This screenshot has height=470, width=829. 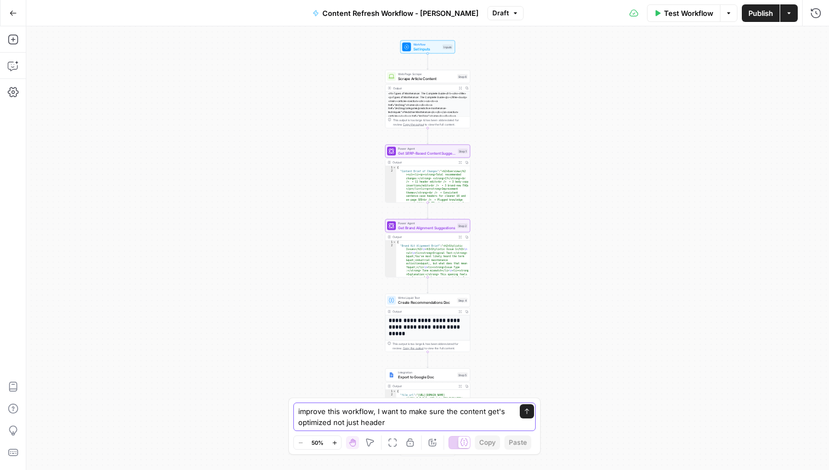 What do you see at coordinates (427, 99) in the screenshot?
I see `div: Web Page ScrapeScrape Article ContentStep 6Output<h1>Types of Maintenance: The Complete Guide</h1...` at bounding box center [427, 99].